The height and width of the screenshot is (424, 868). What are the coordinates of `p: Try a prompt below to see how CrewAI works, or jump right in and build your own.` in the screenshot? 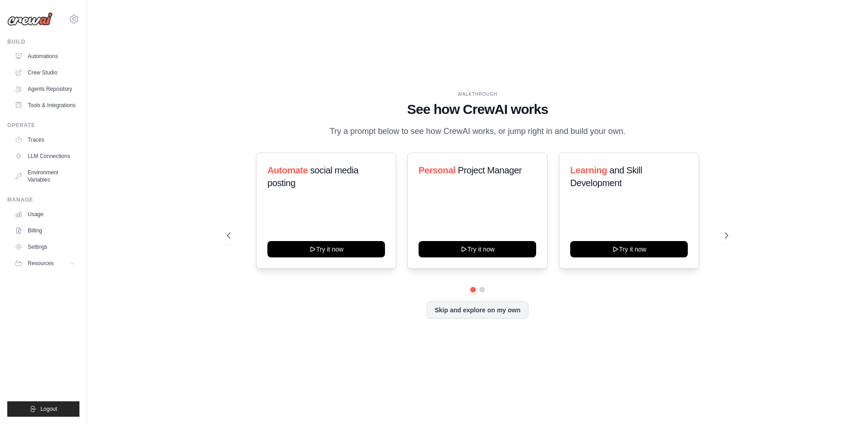 It's located at (478, 131).